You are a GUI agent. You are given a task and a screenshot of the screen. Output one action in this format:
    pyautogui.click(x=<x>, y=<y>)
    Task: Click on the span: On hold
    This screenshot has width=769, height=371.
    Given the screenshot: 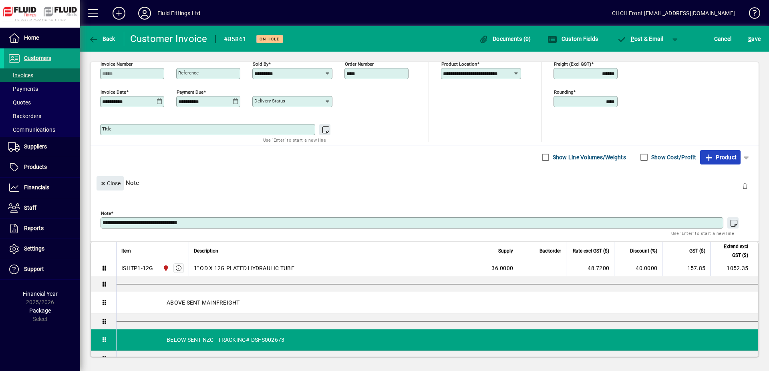 What is the action you would take?
    pyautogui.click(x=270, y=39)
    